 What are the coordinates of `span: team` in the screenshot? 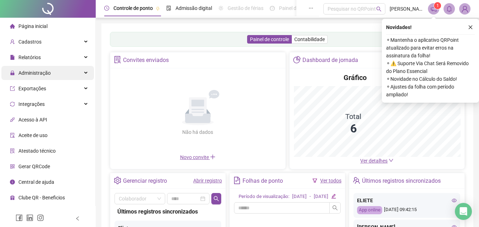 It's located at (356, 180).